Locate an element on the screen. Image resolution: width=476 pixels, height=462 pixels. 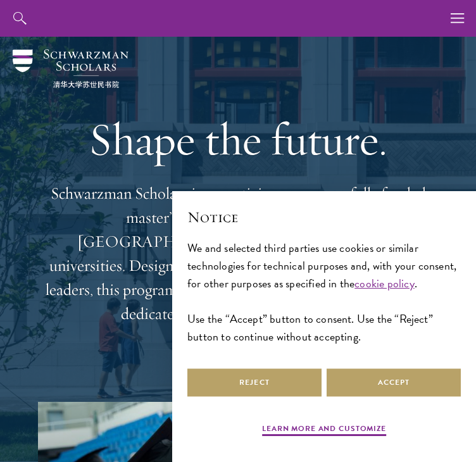
p: Schwarzman Scholars is a prestigious one-year, fully funded master’s program in global affairs at... is located at coordinates (238, 254).